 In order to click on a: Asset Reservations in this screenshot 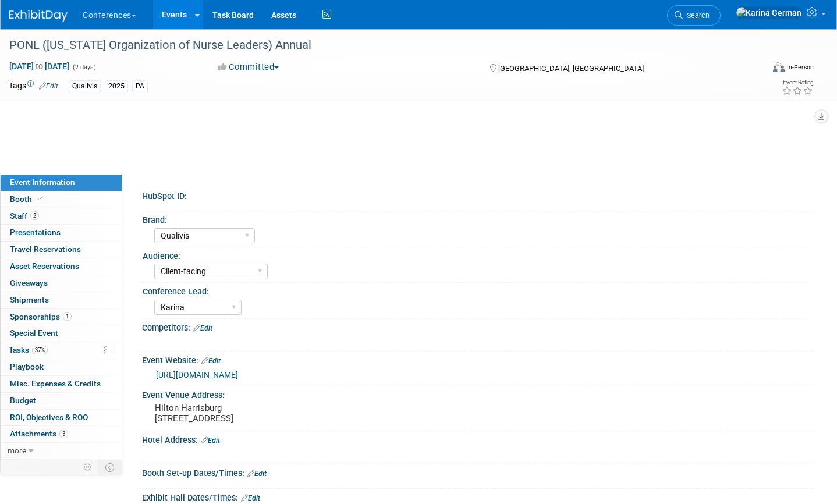, I will do `click(61, 267)`.